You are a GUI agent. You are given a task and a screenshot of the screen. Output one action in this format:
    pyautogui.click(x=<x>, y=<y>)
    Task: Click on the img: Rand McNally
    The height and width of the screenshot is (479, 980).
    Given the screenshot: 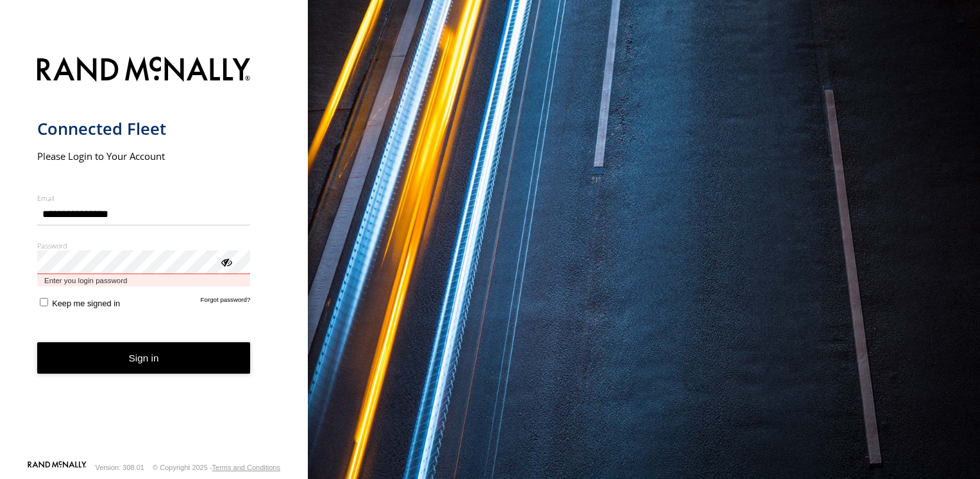 What is the action you would take?
    pyautogui.click(x=144, y=70)
    